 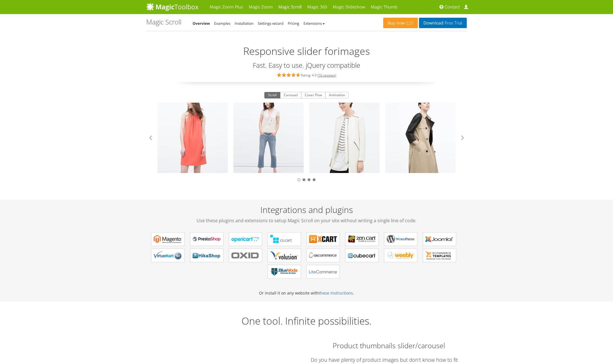 What do you see at coordinates (362, 255) in the screenshot?
I see `b: Magic Scroll for CubeCart` at bounding box center [362, 255].